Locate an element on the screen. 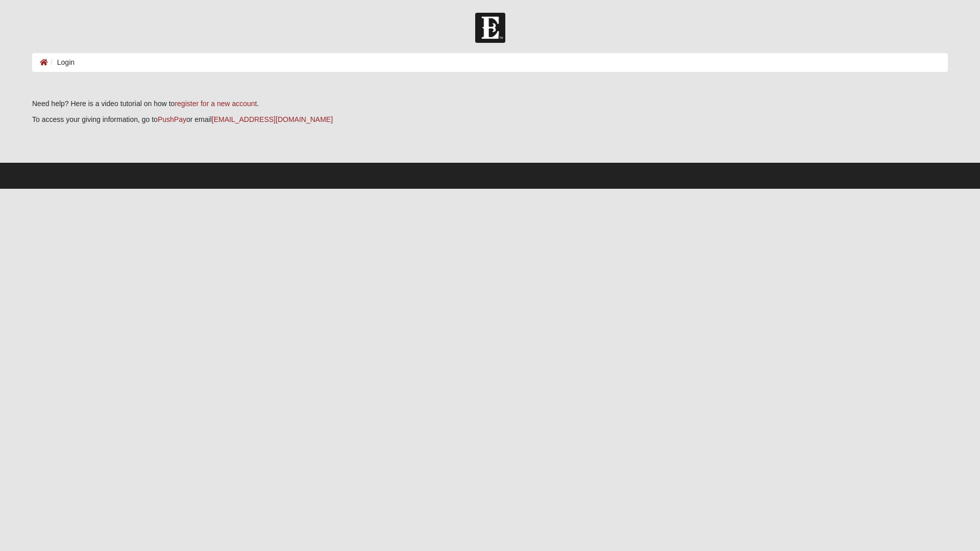 The height and width of the screenshot is (551, 980). a: register for a new account is located at coordinates (216, 103).